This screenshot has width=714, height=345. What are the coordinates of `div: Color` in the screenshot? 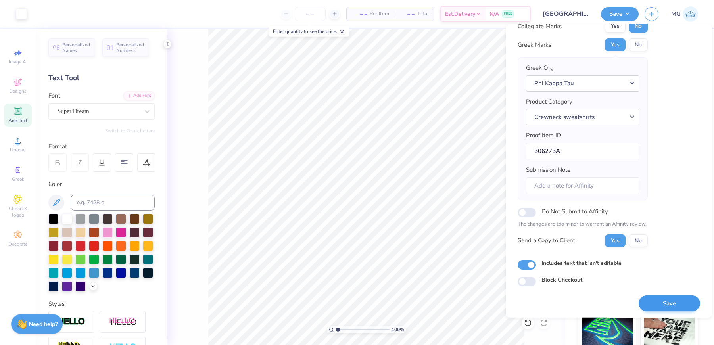 It's located at (102, 184).